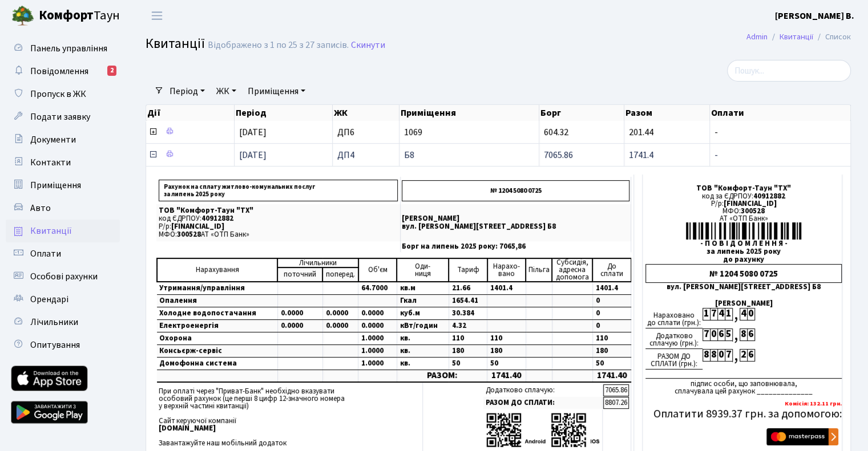  I want to click on td: РАЗОМ:, so click(441, 375).